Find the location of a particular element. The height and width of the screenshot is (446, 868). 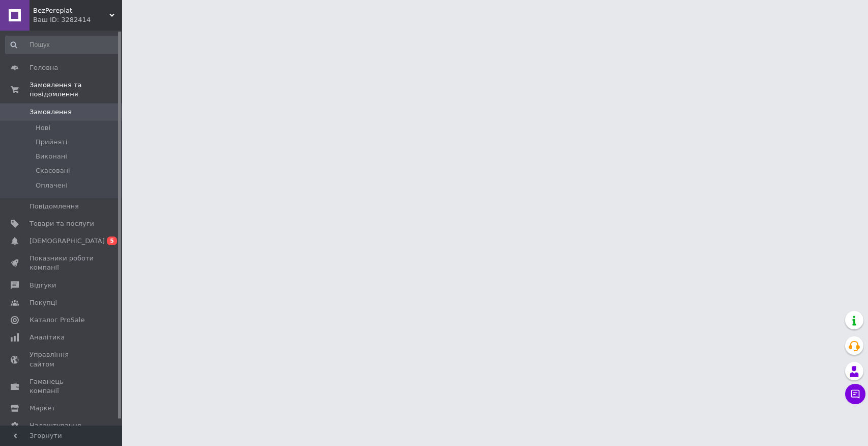

span: BezPereplat is located at coordinates (71, 11).